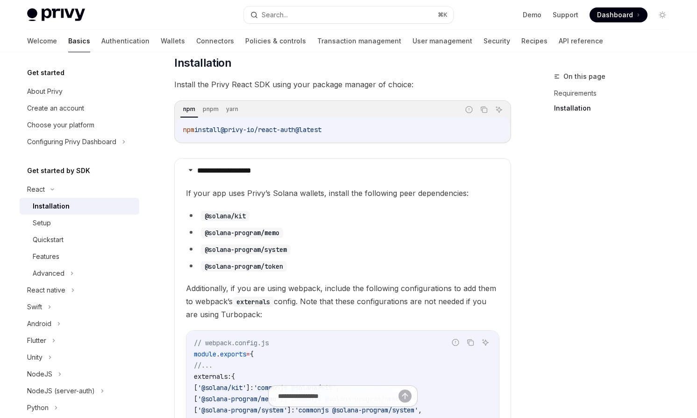 The height and width of the screenshot is (418, 697). Describe the element at coordinates (36, 190) in the screenshot. I see `div: React` at that location.